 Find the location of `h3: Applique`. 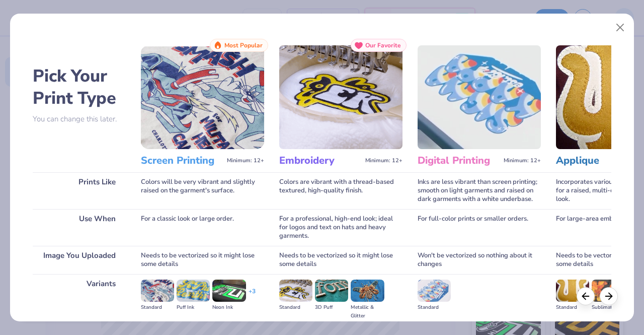

h3: Applique is located at coordinates (597, 161).